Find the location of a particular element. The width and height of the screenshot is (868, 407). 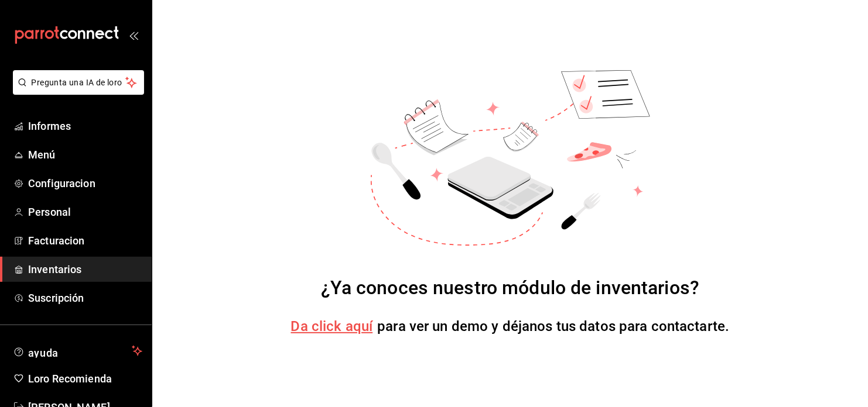

a: Da click aquí is located at coordinates (332, 326).